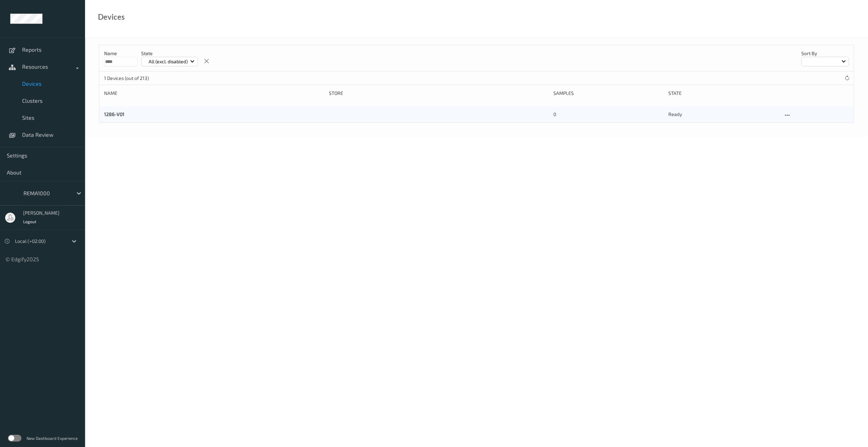 The width and height of the screenshot is (868, 447). I want to click on p: Name, so click(120, 53).